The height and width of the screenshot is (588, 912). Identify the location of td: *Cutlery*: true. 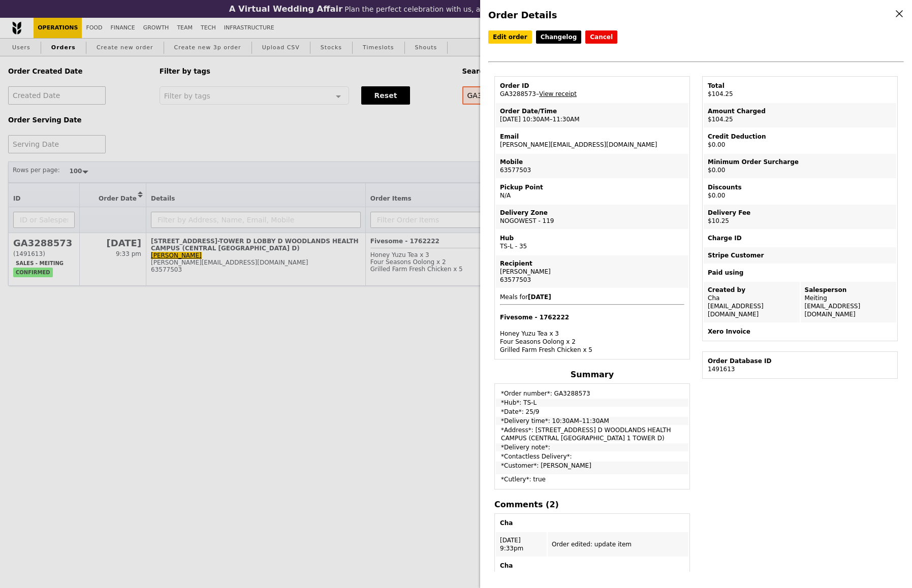
(592, 481).